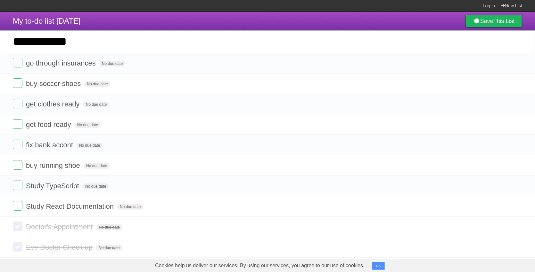 The width and height of the screenshot is (535, 272). What do you see at coordinates (378, 266) in the screenshot?
I see `button: OK` at bounding box center [378, 266].